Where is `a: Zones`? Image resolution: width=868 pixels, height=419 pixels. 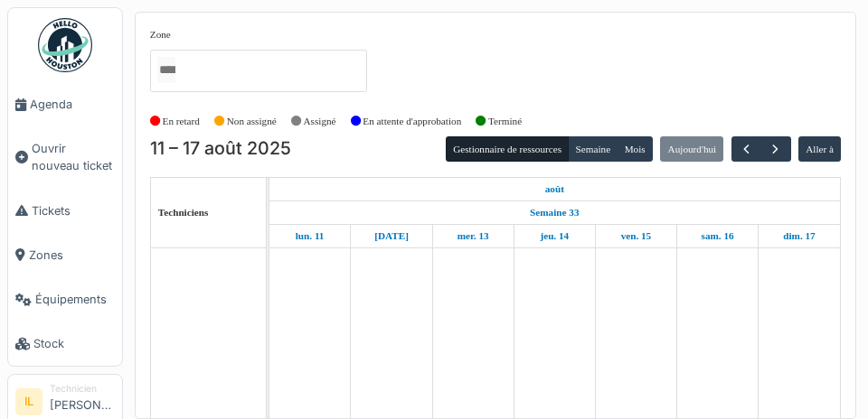
a: Zones is located at coordinates (65, 255).